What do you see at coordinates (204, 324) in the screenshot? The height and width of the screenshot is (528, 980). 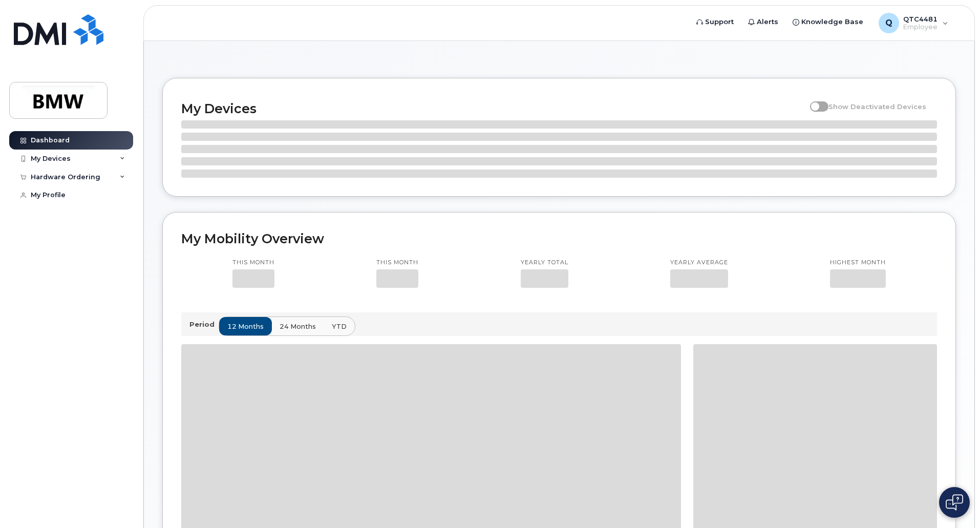 I see `p: Period` at bounding box center [204, 324].